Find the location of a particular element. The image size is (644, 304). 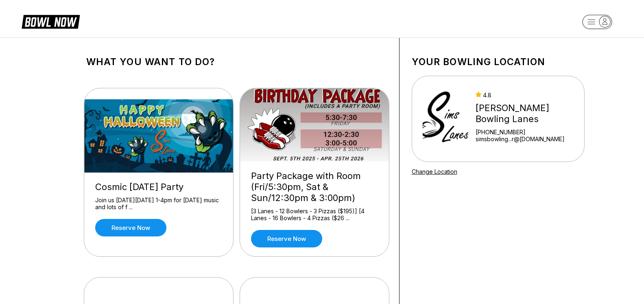

h1: What you want to do? is located at coordinates (236, 62).